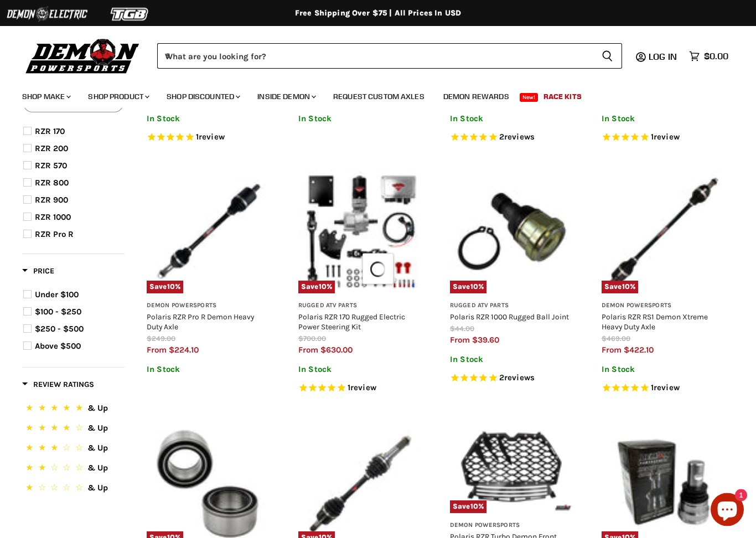 The height and width of the screenshot is (538, 756). What do you see at coordinates (663, 232) in the screenshot?
I see `img: Polaris RZR RS1 Demon Xtreme Heavy Duty Axle` at bounding box center [663, 232].